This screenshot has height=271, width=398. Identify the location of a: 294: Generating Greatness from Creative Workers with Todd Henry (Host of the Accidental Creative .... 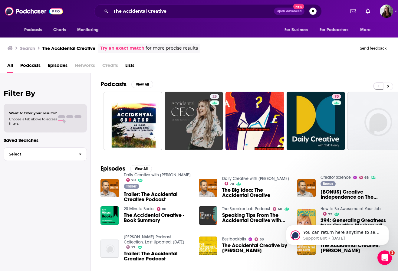
(306, 218).